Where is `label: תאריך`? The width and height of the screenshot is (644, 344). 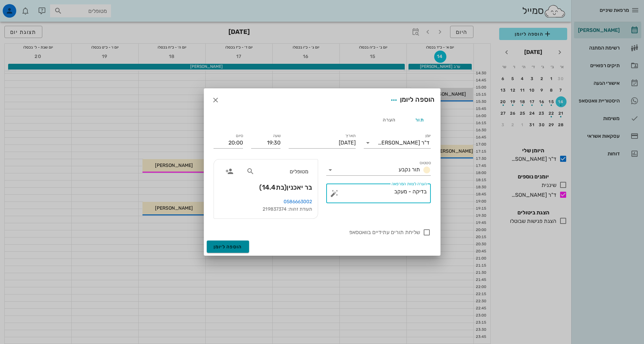
label: תאריך is located at coordinates (350, 136).